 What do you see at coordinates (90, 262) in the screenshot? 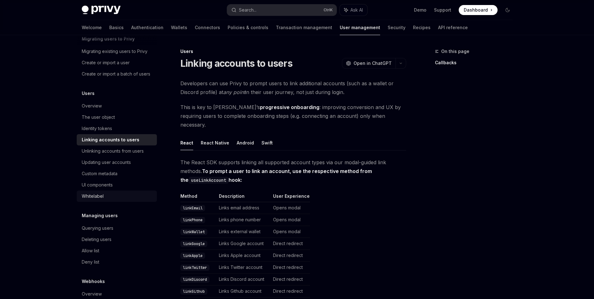
I see `div: Deny list` at bounding box center [90, 262].